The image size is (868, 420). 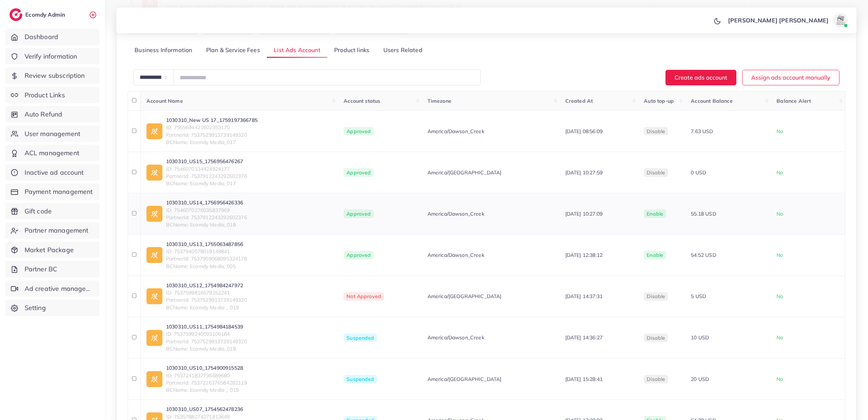 What do you see at coordinates (702, 131) in the screenshot?
I see `span: 7.63 USD` at bounding box center [702, 131].